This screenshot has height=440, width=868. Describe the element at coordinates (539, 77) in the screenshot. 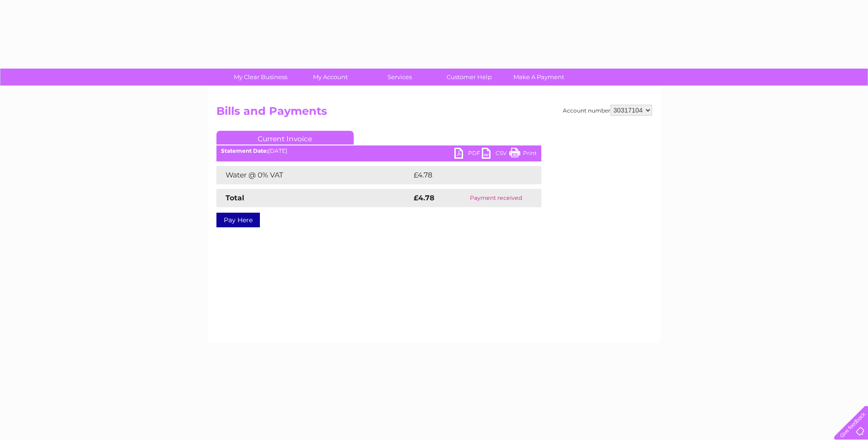

I see `a: Make A Payment` at that location.